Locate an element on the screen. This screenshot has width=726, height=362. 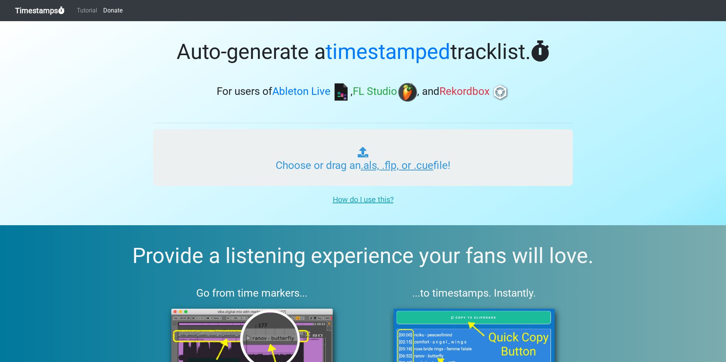
u: How do I use this? is located at coordinates (363, 200).